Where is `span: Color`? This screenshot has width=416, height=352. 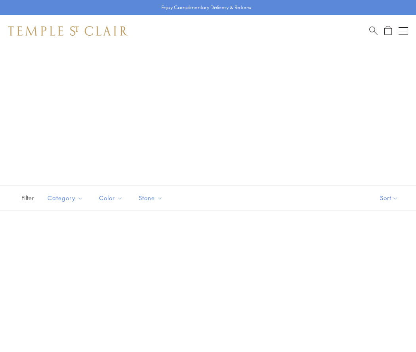
span: Color is located at coordinates (112, 198).